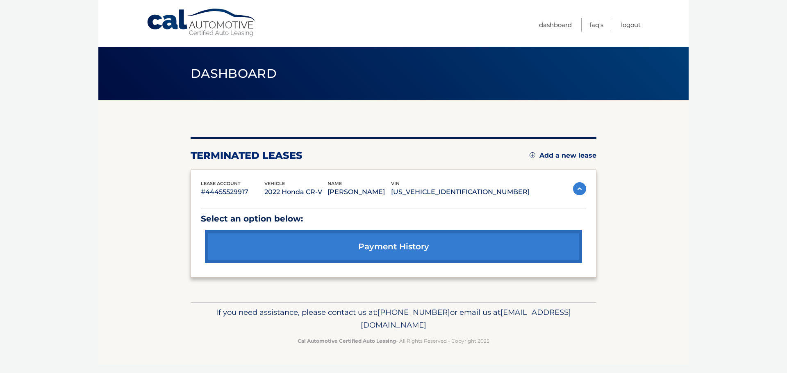 The height and width of the screenshot is (373, 787). I want to click on a: payment history, so click(393, 247).